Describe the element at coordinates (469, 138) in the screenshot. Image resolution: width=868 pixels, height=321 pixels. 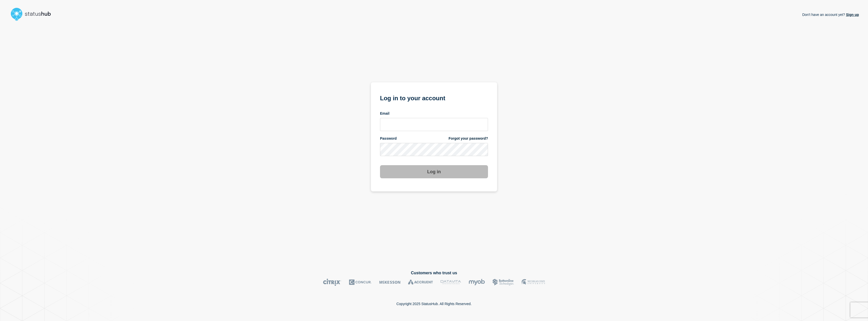
I see `a: Forgot your password?` at that location.